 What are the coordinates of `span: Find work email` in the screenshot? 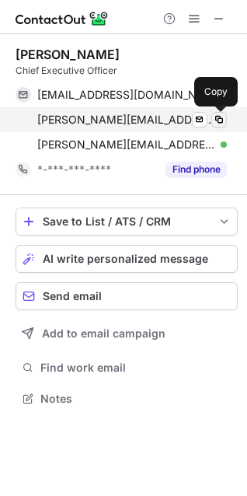 It's located at (136, 368).